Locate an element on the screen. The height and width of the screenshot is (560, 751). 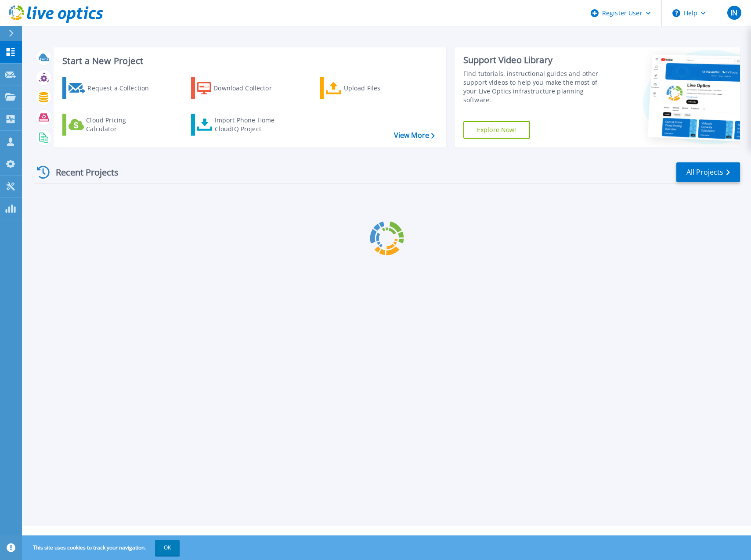
a: All Projects is located at coordinates (708, 172).